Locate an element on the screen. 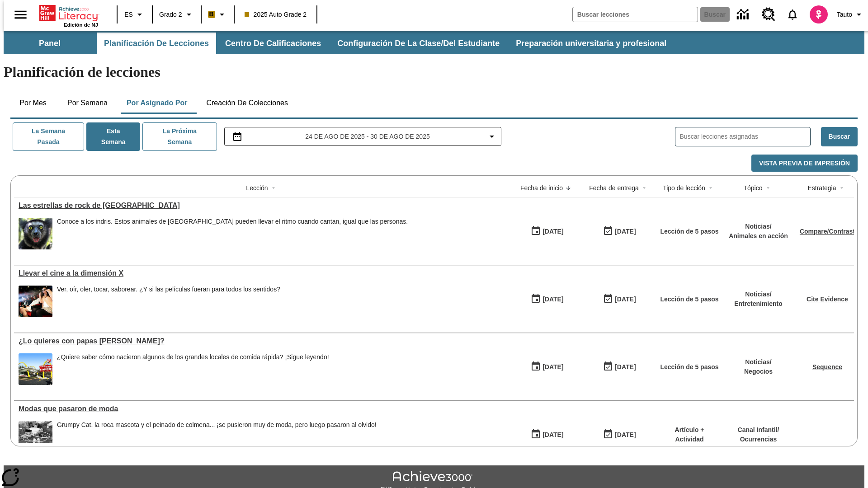 The width and height of the screenshot is (868, 488). button: La próxima semana is located at coordinates (180, 136).